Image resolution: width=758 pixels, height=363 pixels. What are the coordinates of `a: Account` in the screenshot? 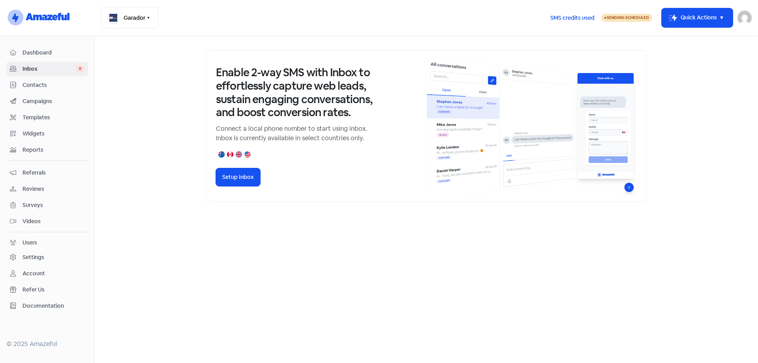 It's located at (47, 273).